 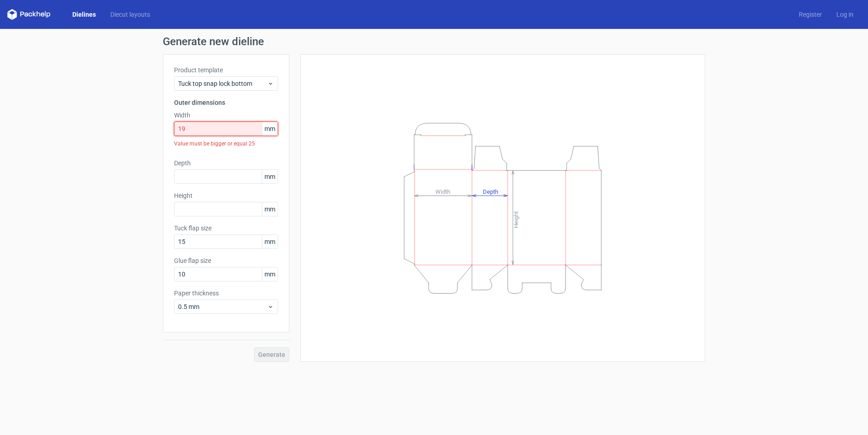 I want to click on h3: Outer dimensions, so click(x=226, y=102).